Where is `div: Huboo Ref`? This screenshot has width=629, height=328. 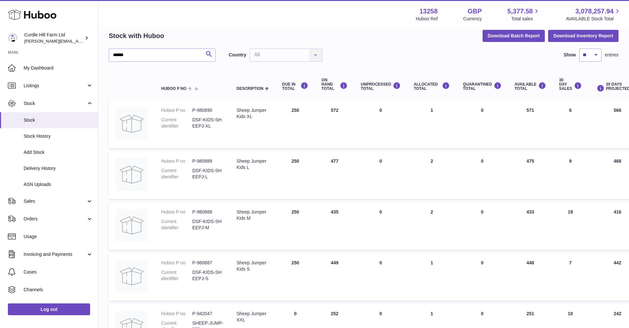 div: Huboo Ref is located at coordinates (427, 19).